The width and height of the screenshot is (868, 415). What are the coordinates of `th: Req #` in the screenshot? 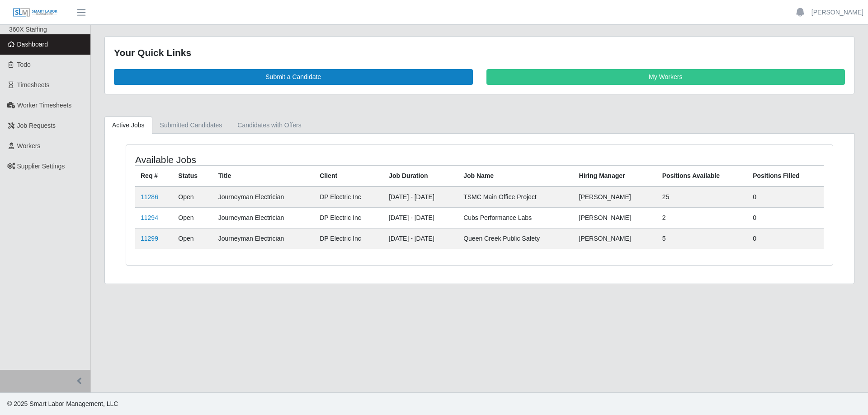 It's located at (154, 175).